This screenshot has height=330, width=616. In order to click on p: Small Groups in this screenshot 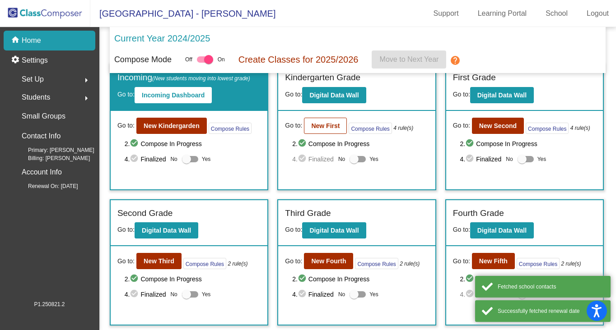, I will do `click(43, 116)`.